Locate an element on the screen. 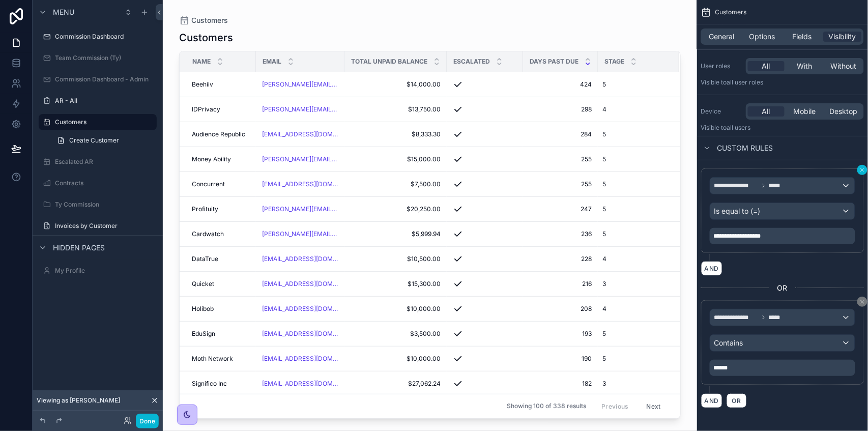  a: Quicket is located at coordinates (221, 284).